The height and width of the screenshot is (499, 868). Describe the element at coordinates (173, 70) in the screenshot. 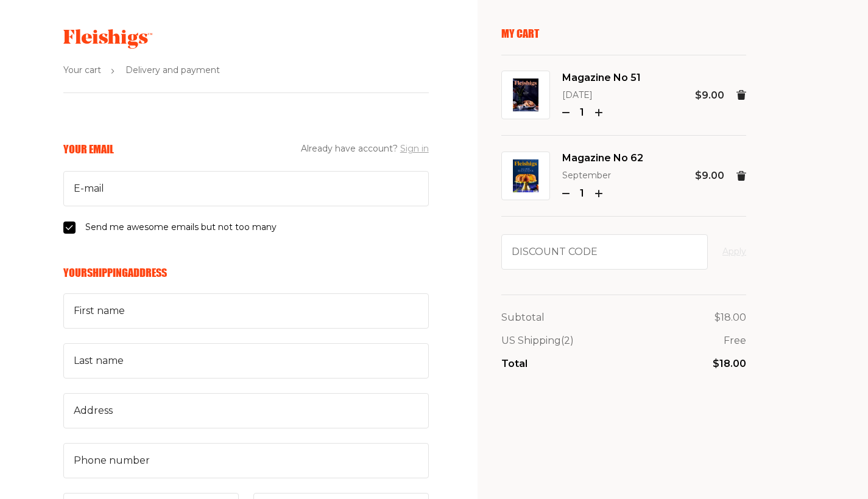

I see `span: Delivery and payment` at that location.